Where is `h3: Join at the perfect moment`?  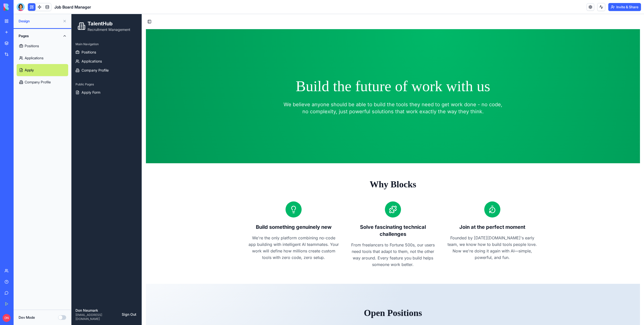
h3: Join at the perfect moment is located at coordinates (418, 234).